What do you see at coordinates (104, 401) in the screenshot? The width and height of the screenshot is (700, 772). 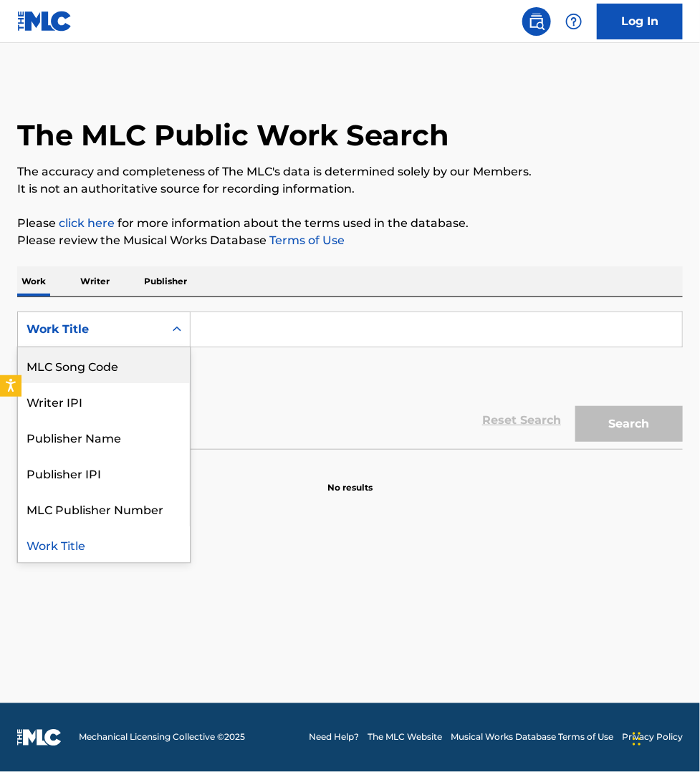 I see `div: Writer IPI` at bounding box center [104, 401].